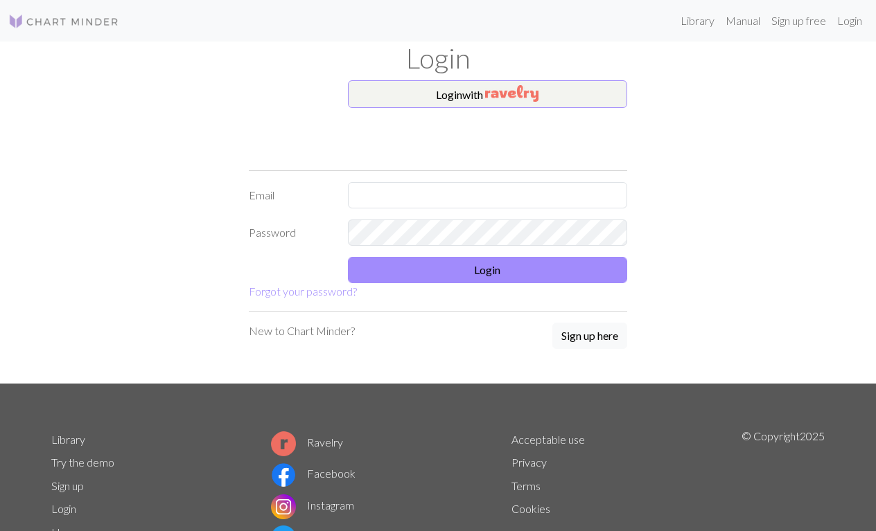 The width and height of the screenshot is (876, 531). I want to click on img: Facebook logo, so click(283, 475).